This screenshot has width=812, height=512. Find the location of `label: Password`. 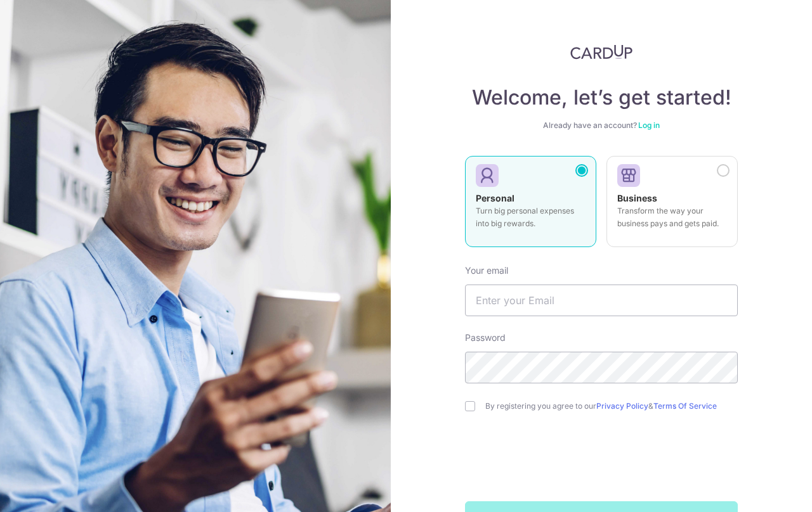

label: Password is located at coordinates (485, 338).